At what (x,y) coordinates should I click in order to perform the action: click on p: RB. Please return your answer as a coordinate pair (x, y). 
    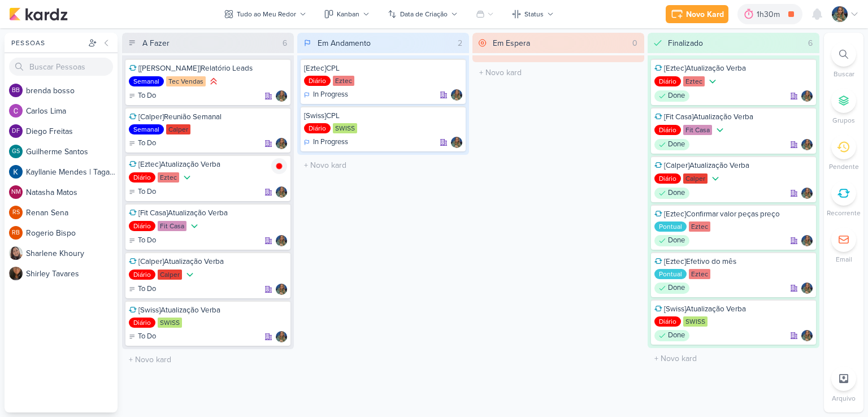
    Looking at the image, I should click on (16, 232).